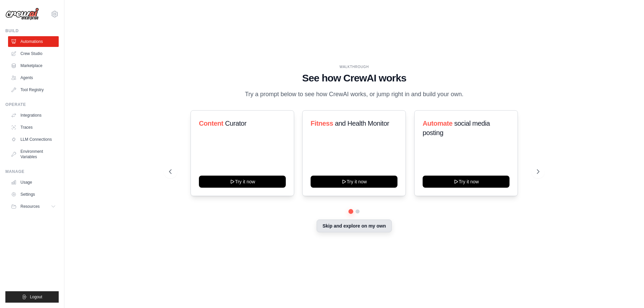 This screenshot has width=644, height=308. What do you see at coordinates (33, 66) in the screenshot?
I see `a: Marketplace` at bounding box center [33, 66].